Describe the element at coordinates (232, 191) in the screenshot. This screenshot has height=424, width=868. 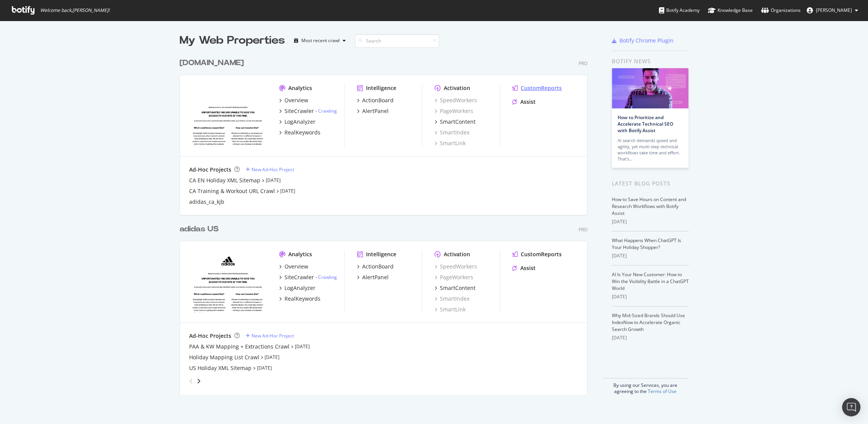
I see `a: CA Training & Workout URL Crawl` at that location.